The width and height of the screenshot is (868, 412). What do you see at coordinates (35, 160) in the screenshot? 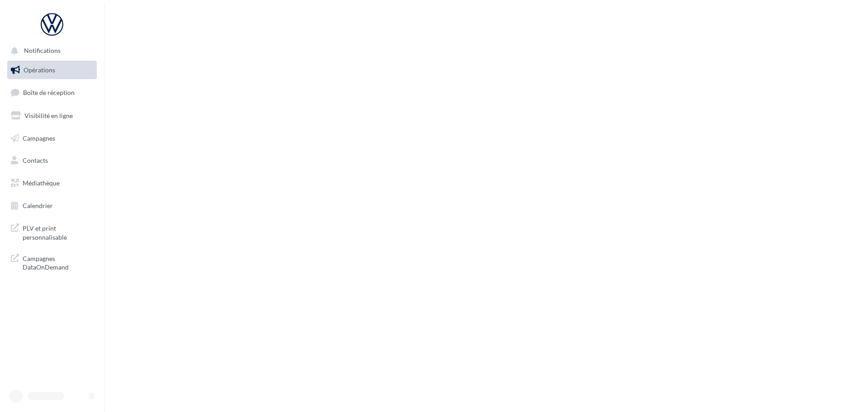
I see `span: Contacts` at bounding box center [35, 160].